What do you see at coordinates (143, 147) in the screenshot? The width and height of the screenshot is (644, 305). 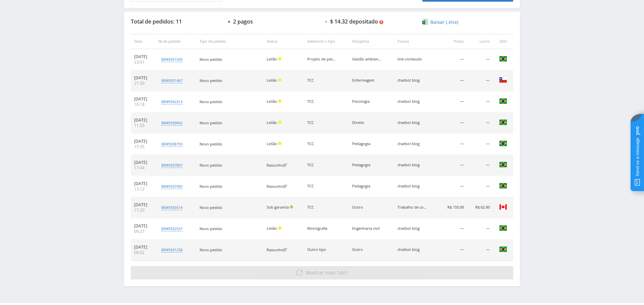 I see `div: 15:35` at bounding box center [143, 147].